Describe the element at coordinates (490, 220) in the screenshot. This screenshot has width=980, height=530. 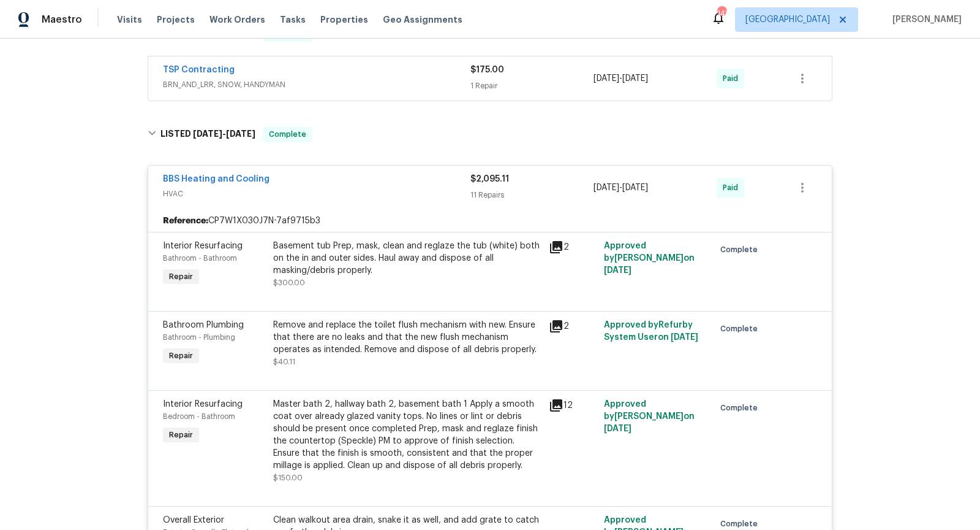
I see `div: CP7W1X030J7N-7af9715b3` at that location.